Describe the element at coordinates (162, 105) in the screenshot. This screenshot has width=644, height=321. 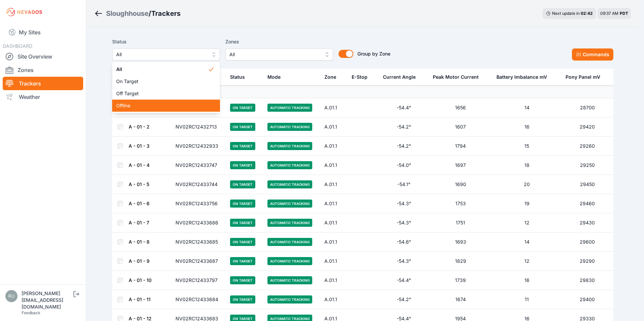
I see `span: Offline` at that location.